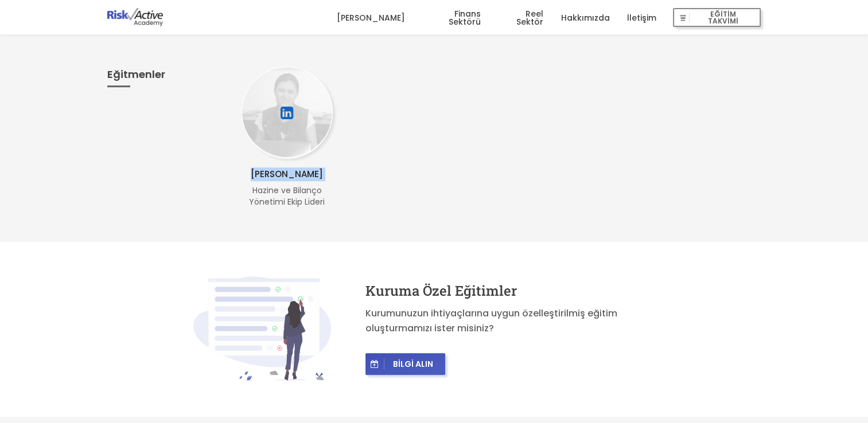 The image size is (868, 423). Describe the element at coordinates (262, 329) in the screenshot. I see `img: image-e2207cd27f988e8bbffa0c29bb526c4d.svg` at that location.